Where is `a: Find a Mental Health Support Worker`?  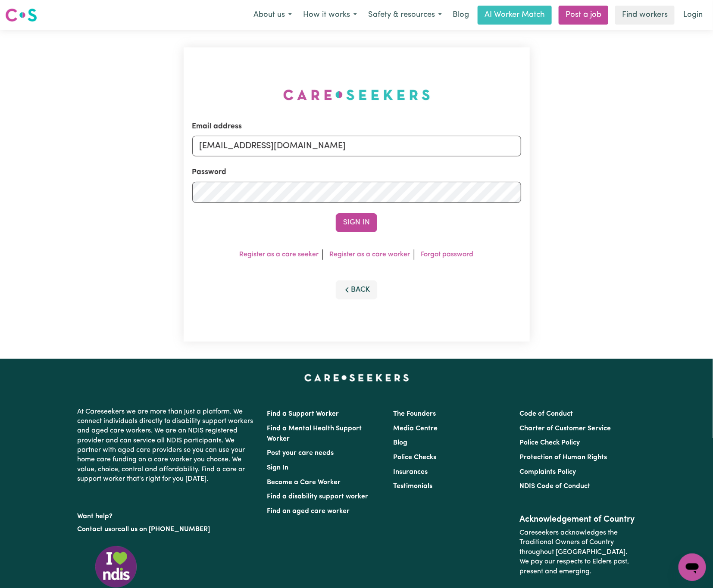 a: Find a Mental Health Support Worker is located at coordinates (314, 434).